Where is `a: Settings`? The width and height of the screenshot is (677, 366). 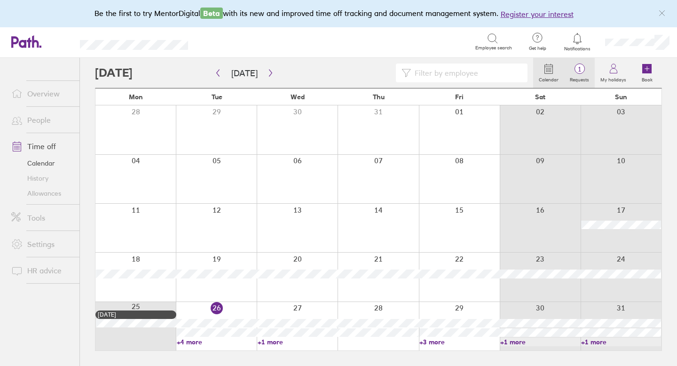
a: Settings is located at coordinates (41, 244).